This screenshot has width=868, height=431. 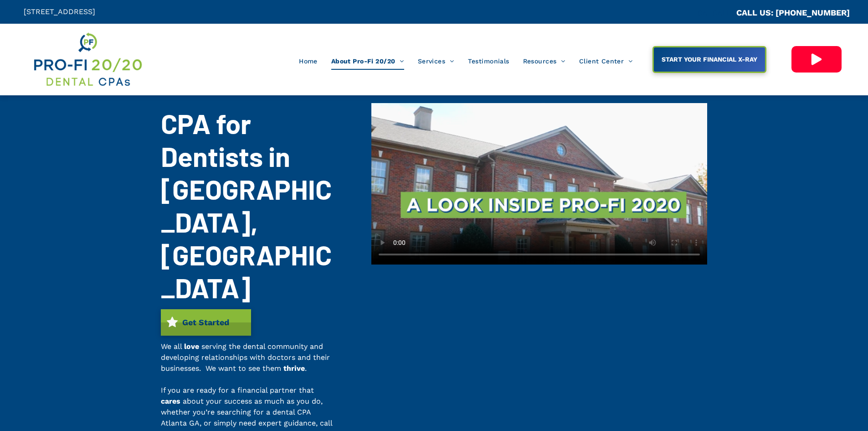 I want to click on img: Get Dental CPA Consulting, Bookkeeping, & Bank Loans, so click(x=88, y=59).